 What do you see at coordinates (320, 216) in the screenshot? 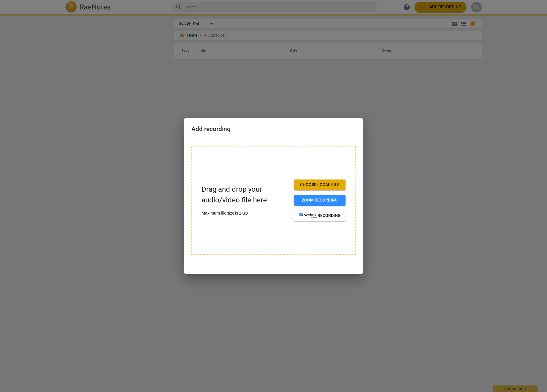
I see `button: recording` at bounding box center [320, 216].